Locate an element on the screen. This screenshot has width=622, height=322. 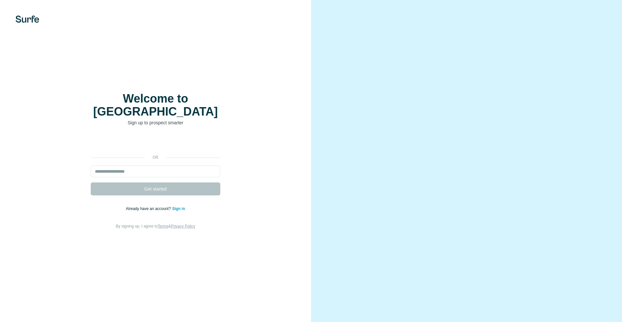
span: Already have an account? is located at coordinates (149, 208).